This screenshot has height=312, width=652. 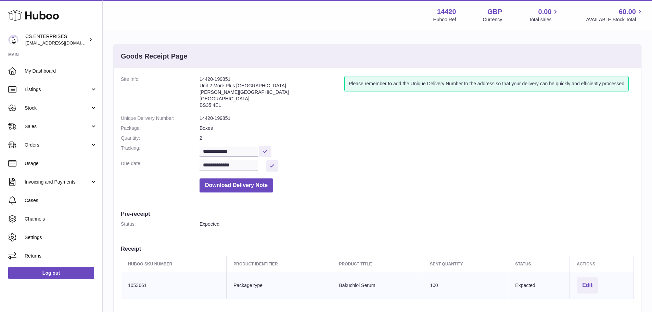 What do you see at coordinates (57, 126) in the screenshot?
I see `span: Sales` at bounding box center [57, 126].